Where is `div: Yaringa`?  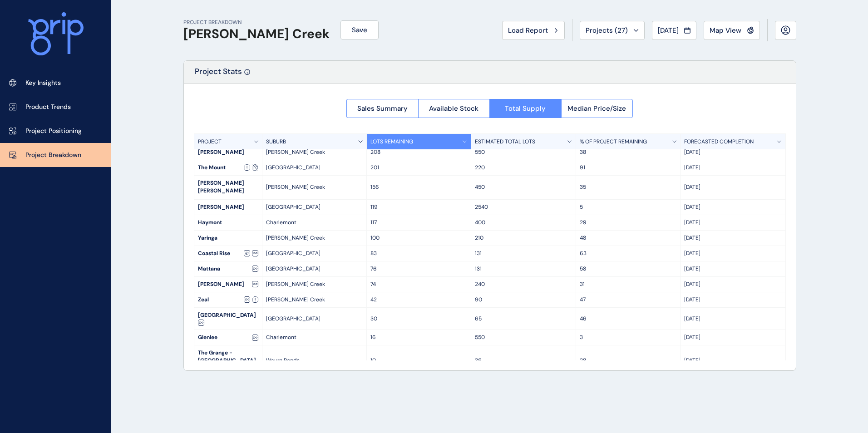 div: Yaringa is located at coordinates (228, 238).